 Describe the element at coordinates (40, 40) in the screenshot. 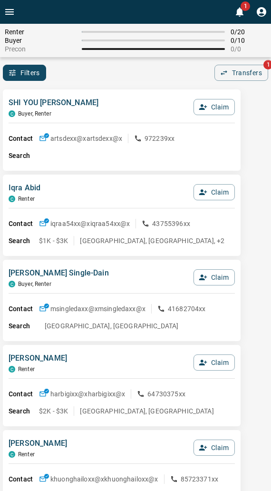

I see `span: Buyer` at that location.